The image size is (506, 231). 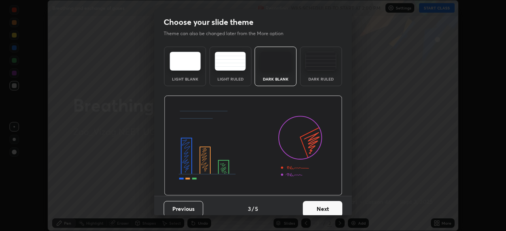 What do you see at coordinates (208, 22) in the screenshot?
I see `h2: Choose your slide theme` at bounding box center [208, 22].